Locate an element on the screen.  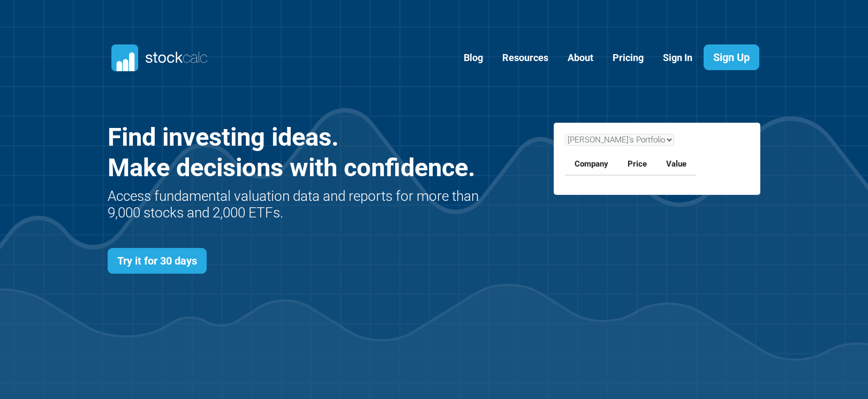
a: Resources is located at coordinates (525, 58).